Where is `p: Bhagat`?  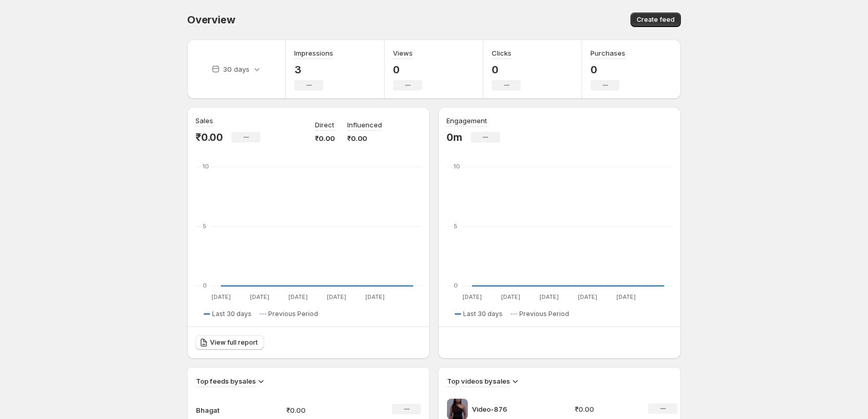 p: Bhagat is located at coordinates (222, 410).